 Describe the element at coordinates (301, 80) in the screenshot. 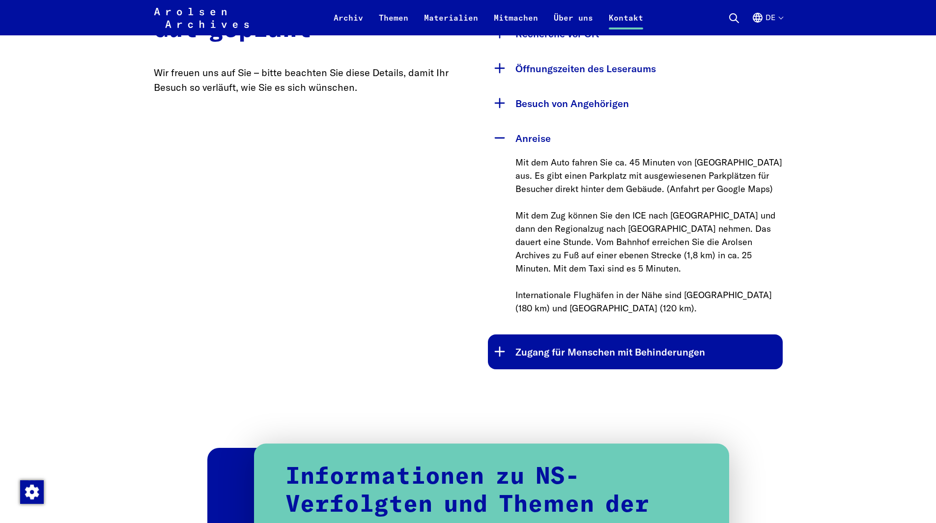

I see `p: Wir freuen uns auf Sie – bitte beachten Sie diese Details, damit Ihr Besuch so verläuft, wie Sie ...` at that location.